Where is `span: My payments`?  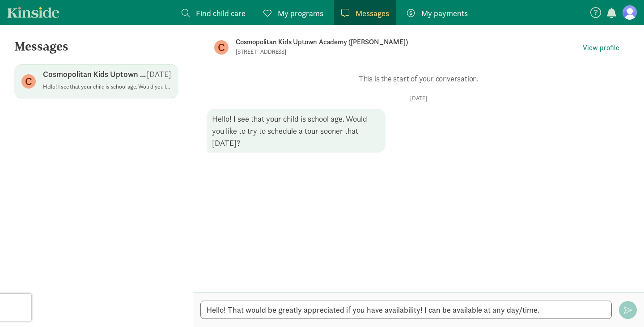
span: My payments is located at coordinates (444, 13).